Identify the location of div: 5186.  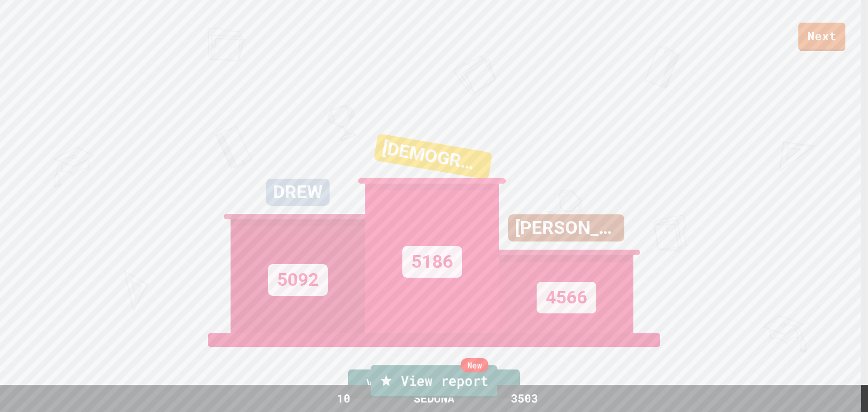
(432, 262).